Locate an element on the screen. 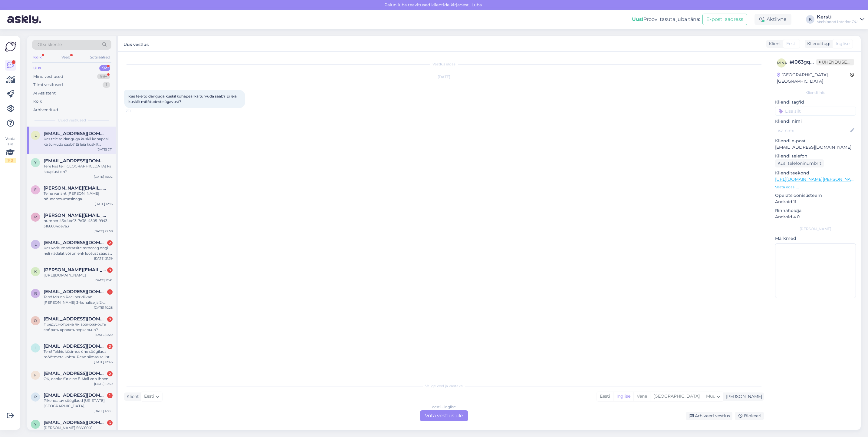  div: Kliendi info is located at coordinates (816, 92).